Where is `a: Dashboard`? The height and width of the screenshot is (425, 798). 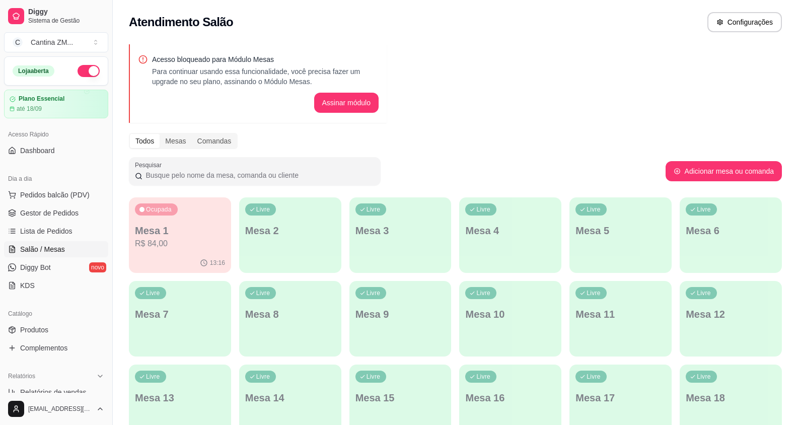 a: Dashboard is located at coordinates (56, 150).